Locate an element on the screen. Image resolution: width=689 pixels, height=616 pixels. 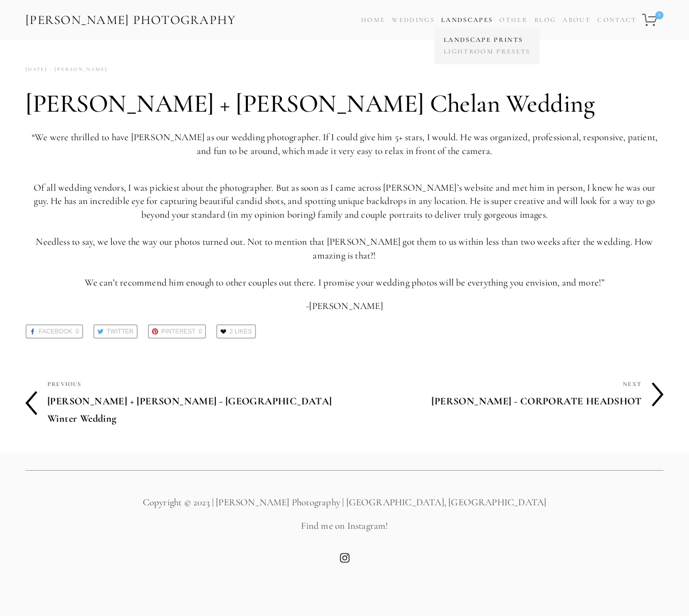
a: Lightroom Presets is located at coordinates (487, 51).